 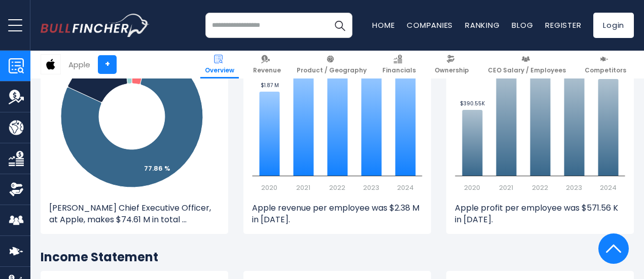 I want to click on a: Revenue, so click(x=267, y=64).